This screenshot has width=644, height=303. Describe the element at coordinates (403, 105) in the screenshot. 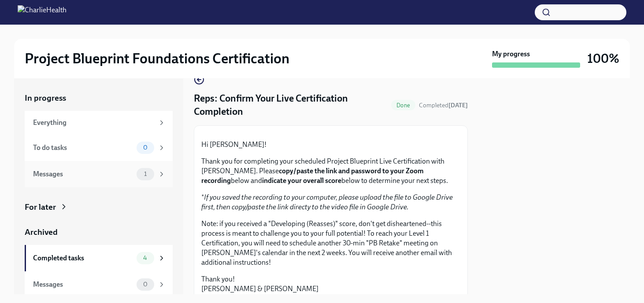

I see `span: Done` at that location.